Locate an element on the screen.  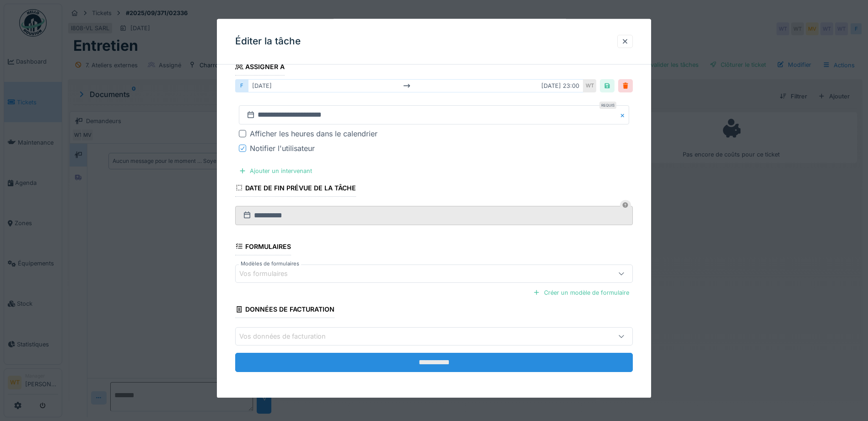
div: Vos données de facturation is located at coordinates (289, 337).